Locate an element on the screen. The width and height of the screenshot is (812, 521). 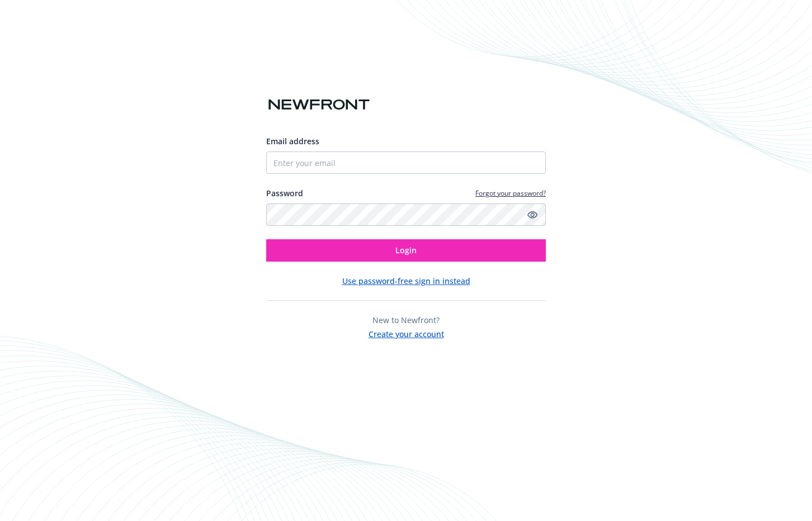
span: New to Newfront? is located at coordinates (406, 319).